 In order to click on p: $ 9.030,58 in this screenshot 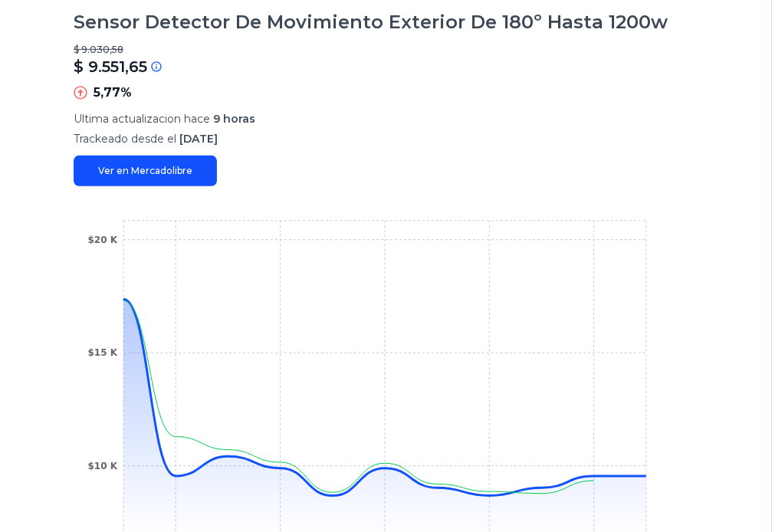, I will do `click(386, 50)`.